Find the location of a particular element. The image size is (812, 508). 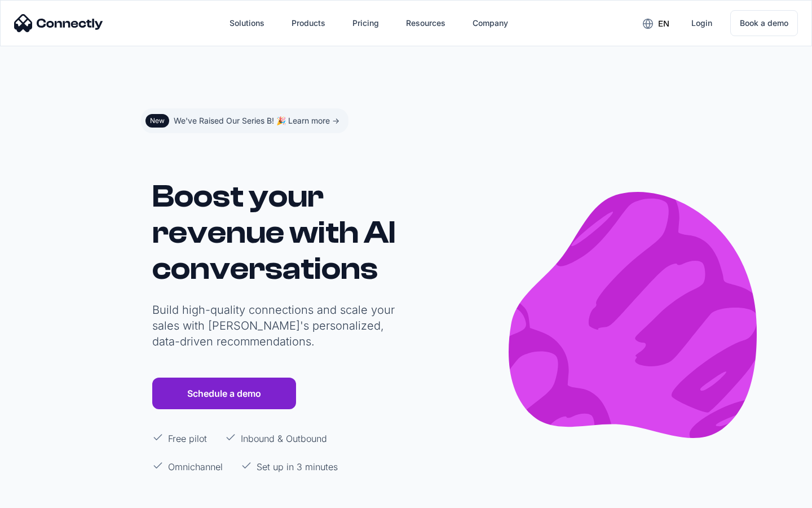

div: Products is located at coordinates (308, 24).